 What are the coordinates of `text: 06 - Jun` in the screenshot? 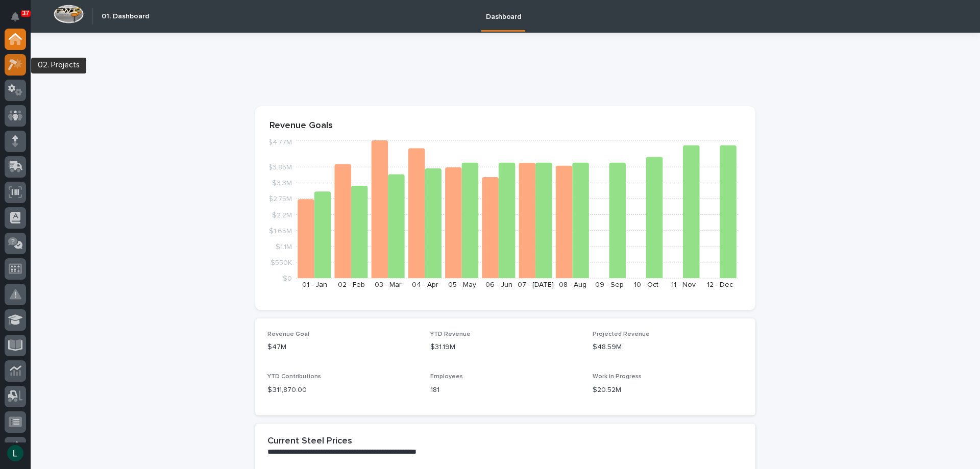 It's located at (499, 285).